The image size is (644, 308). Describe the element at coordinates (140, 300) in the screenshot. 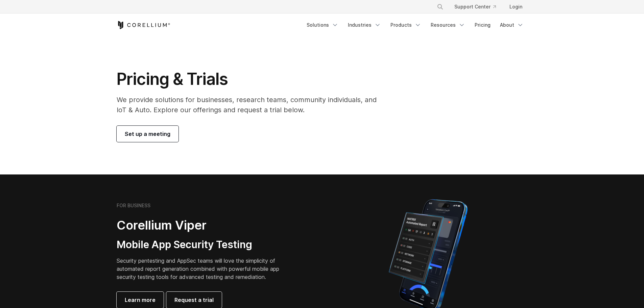

I see `a: Learn more` at that location.